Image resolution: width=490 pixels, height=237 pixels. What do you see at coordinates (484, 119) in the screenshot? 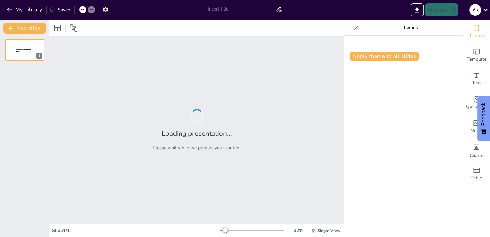
I see `button: Feedback - Show survey` at bounding box center [484, 119].